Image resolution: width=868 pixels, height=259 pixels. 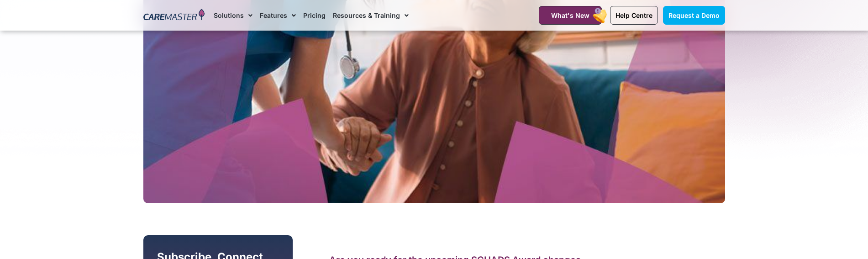 What do you see at coordinates (570, 15) in the screenshot?
I see `a: What's New` at bounding box center [570, 15].